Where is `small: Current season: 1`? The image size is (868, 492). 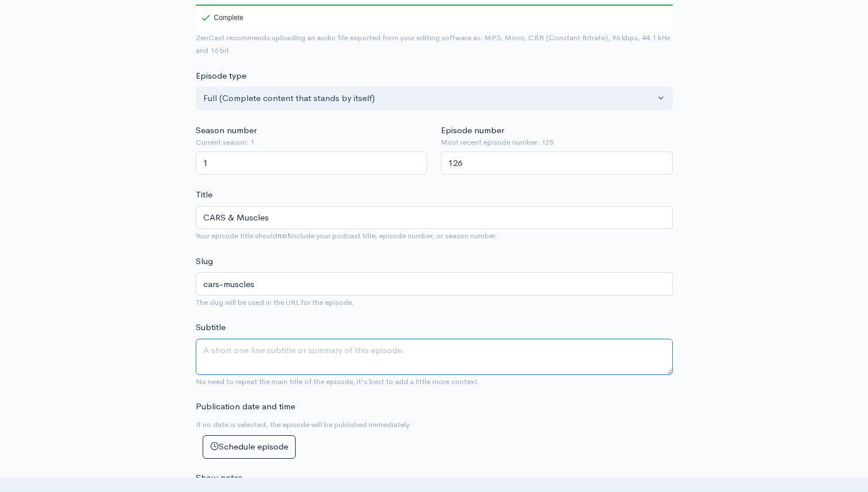
small: Current season: 1 is located at coordinates (312, 142).